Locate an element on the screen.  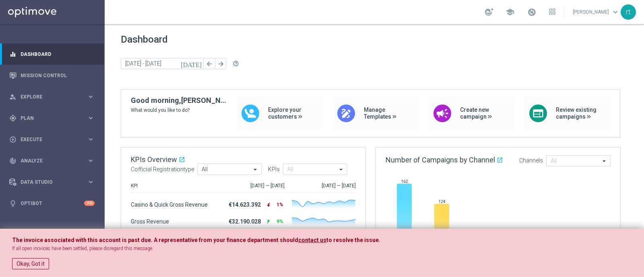
button: Data Studio keyboard_arrow_right is located at coordinates (52, 182).